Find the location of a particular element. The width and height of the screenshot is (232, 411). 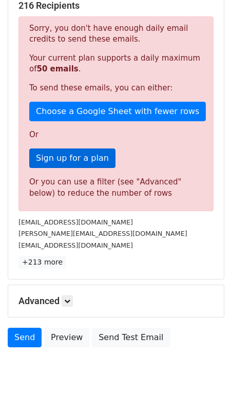

h5: Advanced is located at coordinates (116, 301).